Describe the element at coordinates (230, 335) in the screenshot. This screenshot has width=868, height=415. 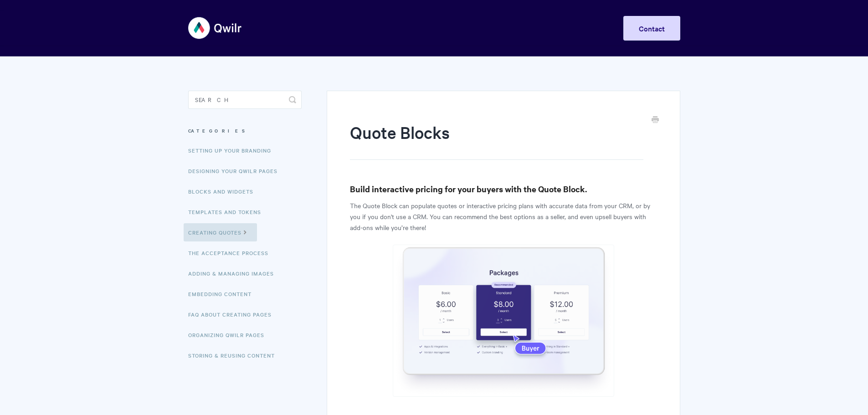
I see `a: Organizing Qwilr Pages` at that location.